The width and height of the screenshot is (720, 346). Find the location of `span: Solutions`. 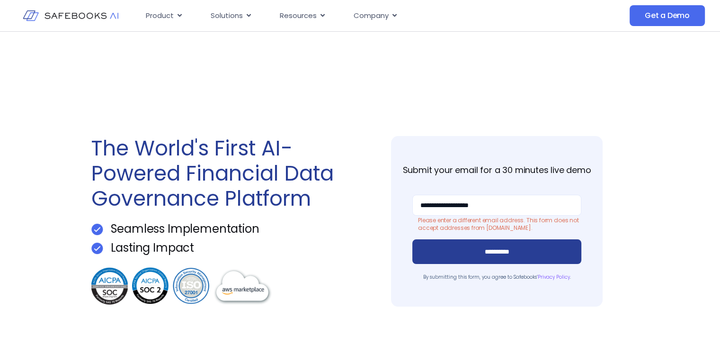

span: Solutions is located at coordinates (227, 16).